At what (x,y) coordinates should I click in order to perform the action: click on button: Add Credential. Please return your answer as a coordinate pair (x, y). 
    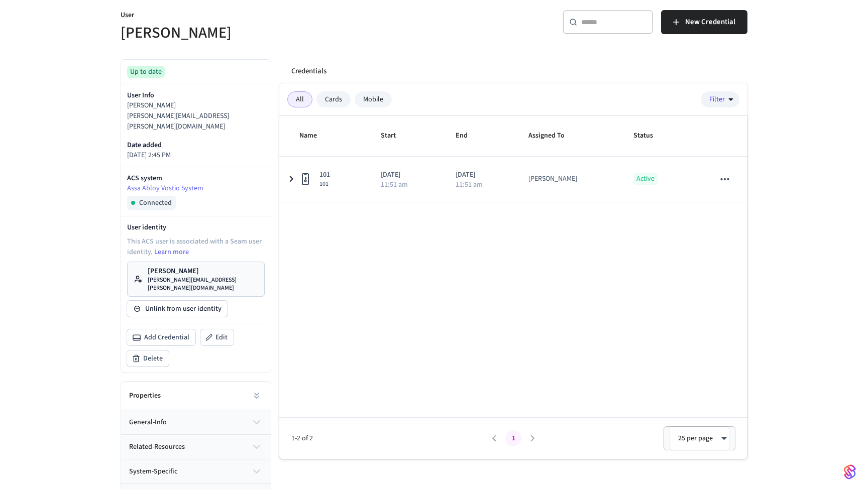
    Looking at the image, I should click on (161, 337).